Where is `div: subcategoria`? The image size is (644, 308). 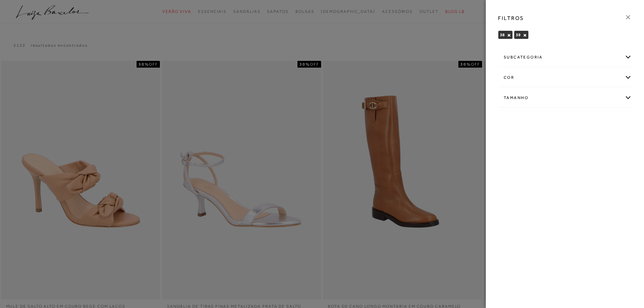 div: subcategoria is located at coordinates (565, 57).